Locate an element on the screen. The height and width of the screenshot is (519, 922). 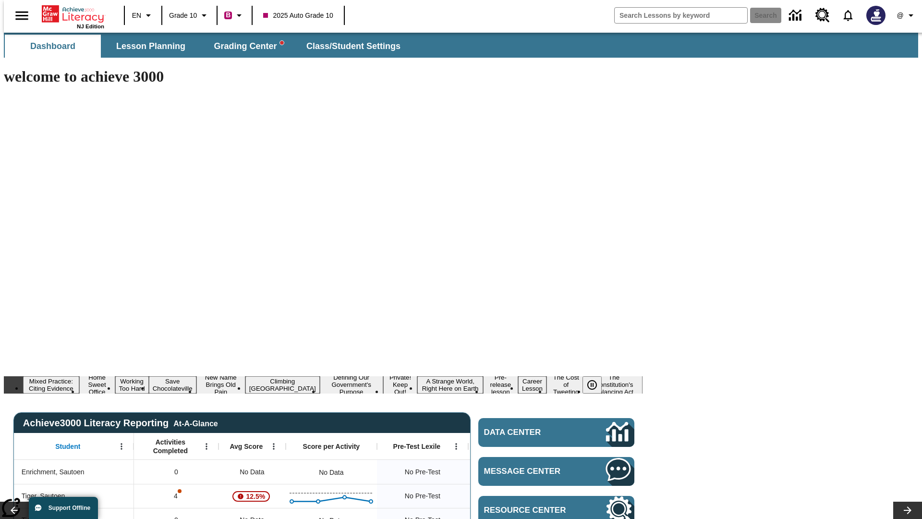
span: Support Offline is located at coordinates (69, 508).